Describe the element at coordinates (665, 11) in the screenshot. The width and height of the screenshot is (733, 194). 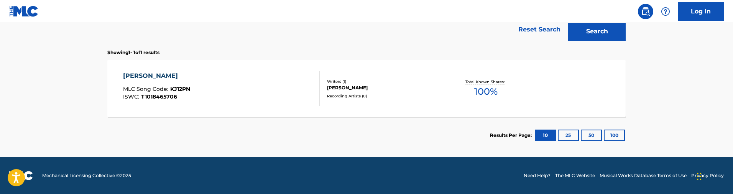
I see `div: Help` at that location.